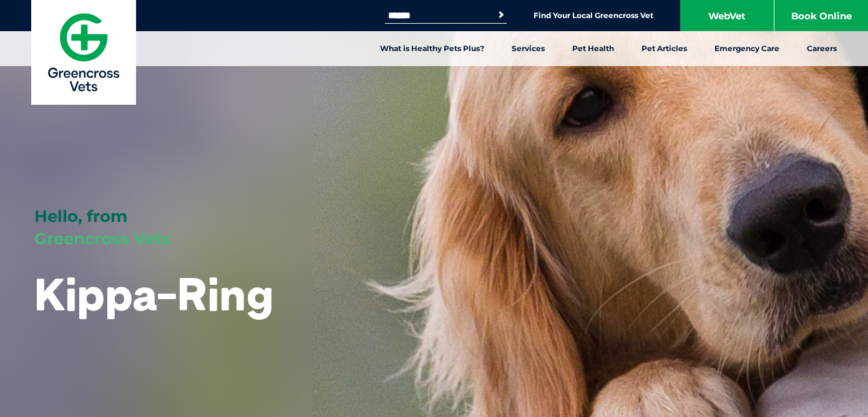 This screenshot has width=868, height=417. I want to click on span: Hello, from, so click(81, 216).